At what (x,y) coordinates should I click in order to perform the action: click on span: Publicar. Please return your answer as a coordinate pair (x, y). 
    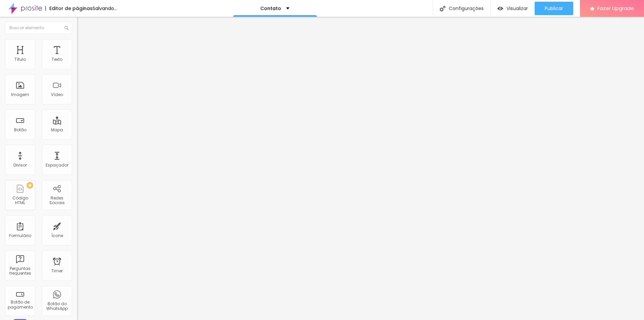
    Looking at the image, I should click on (554, 8).